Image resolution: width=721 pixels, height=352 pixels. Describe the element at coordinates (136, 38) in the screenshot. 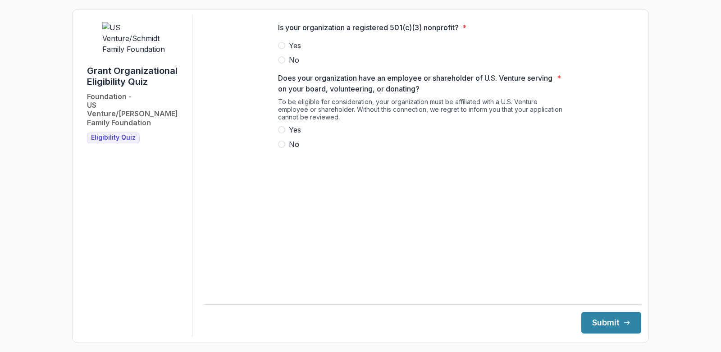

I see `img: US Venture/Schmidt Family Foundation` at that location.